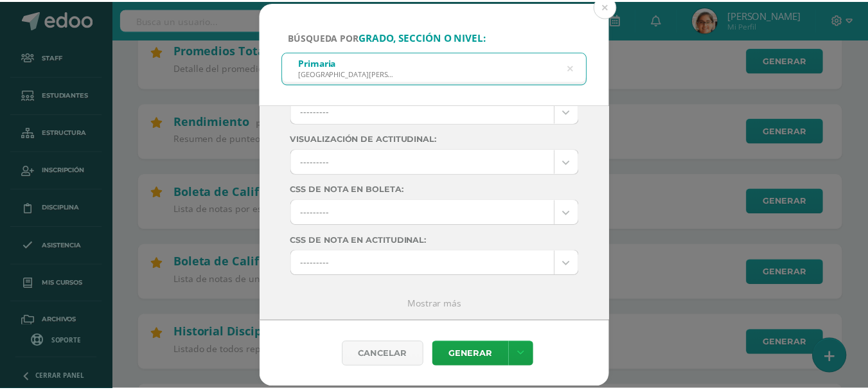 Image resolution: width=868 pixels, height=390 pixels. I want to click on a: Mostrar más, so click(439, 305).